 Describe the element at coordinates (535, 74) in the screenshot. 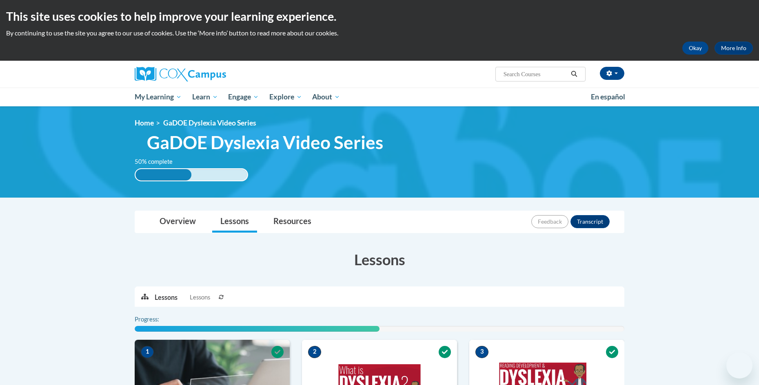

I see `input: Search Courses` at that location.